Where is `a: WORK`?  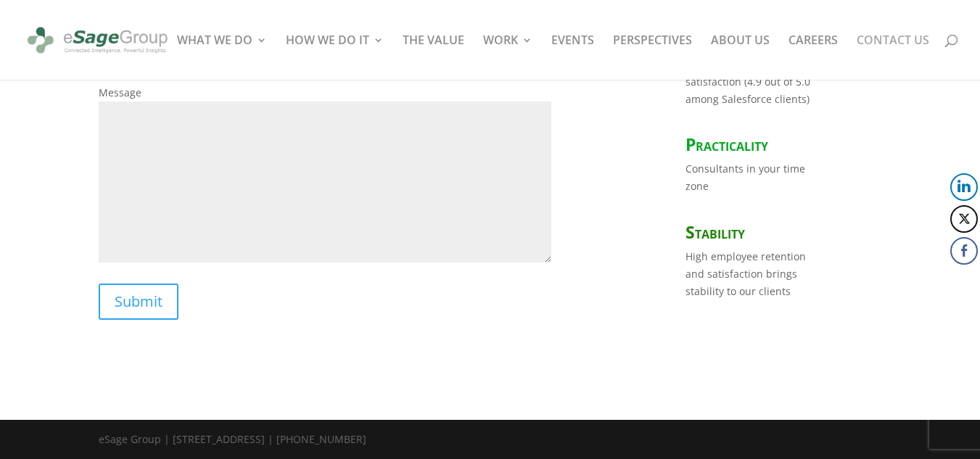 a: WORK is located at coordinates (508, 58).